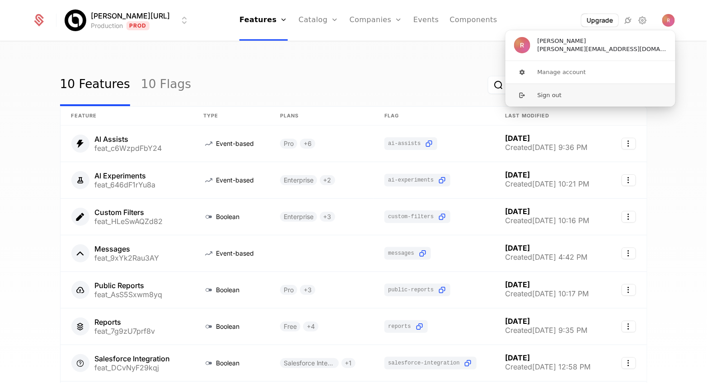 The width and height of the screenshot is (707, 383). I want to click on th: Last Modified, so click(552, 116).